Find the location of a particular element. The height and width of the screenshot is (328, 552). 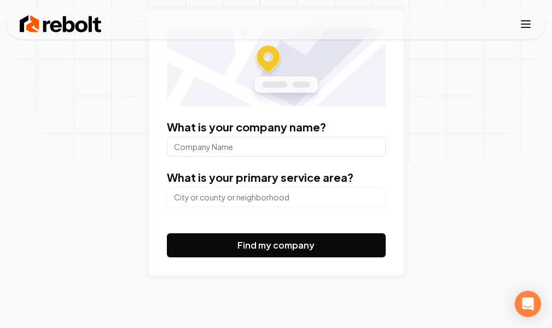

label: What is your primary service area? is located at coordinates (260, 177).